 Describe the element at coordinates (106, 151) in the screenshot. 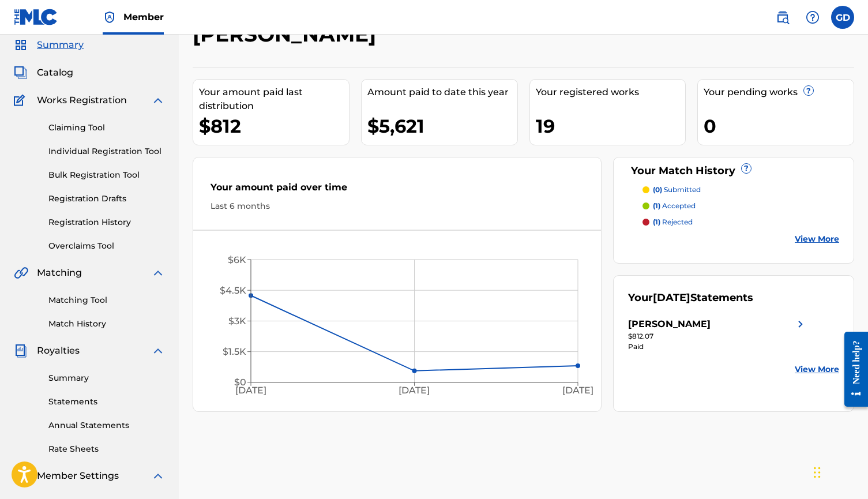

I see `a: Individual Registration Tool` at that location.